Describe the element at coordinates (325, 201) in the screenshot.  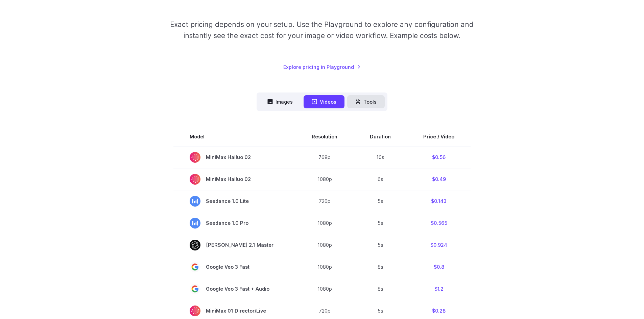
I see `td: 720p` at that location.